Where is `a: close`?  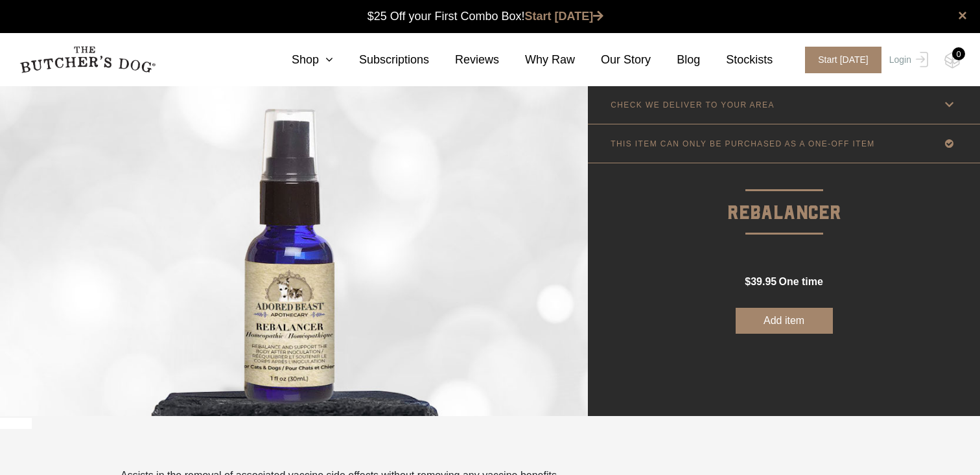 a: close is located at coordinates (963, 16).